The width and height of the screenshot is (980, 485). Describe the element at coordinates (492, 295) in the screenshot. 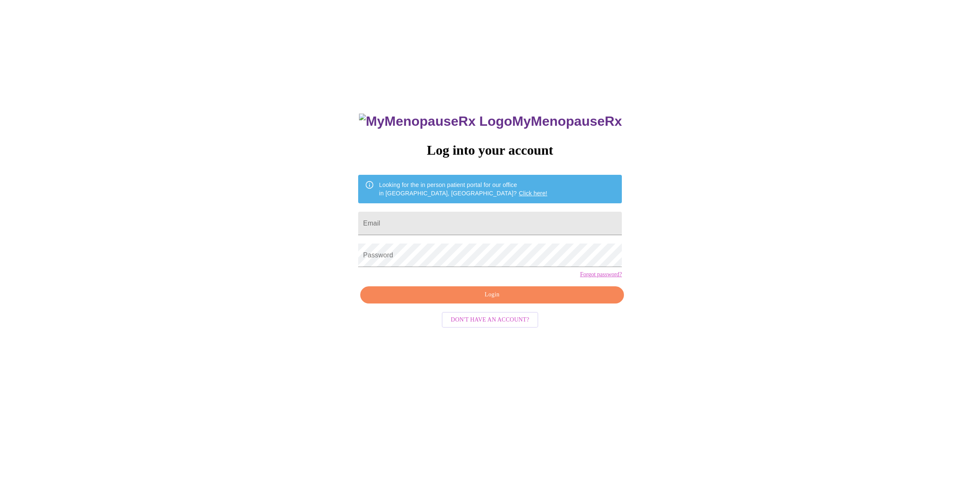

I see `button: Login` at that location.